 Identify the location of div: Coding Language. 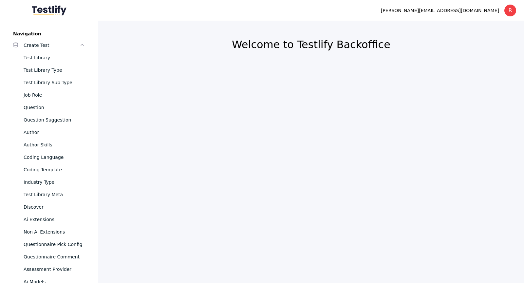
(54, 157).